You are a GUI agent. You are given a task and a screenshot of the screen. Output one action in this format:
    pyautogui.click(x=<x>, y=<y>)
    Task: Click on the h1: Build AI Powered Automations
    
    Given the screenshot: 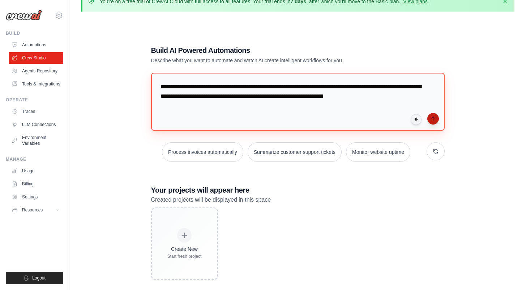 What is the action you would take?
    pyautogui.click(x=273, y=50)
    